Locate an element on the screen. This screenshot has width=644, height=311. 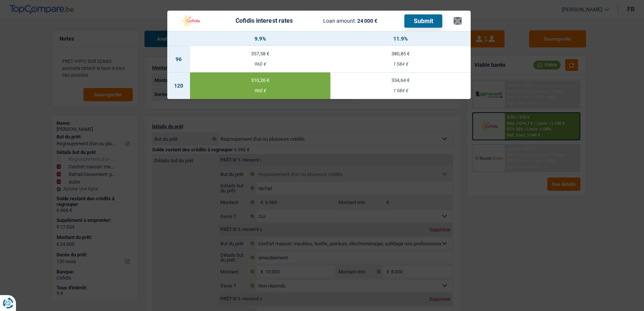
div: 357,58 € is located at coordinates (260, 53).